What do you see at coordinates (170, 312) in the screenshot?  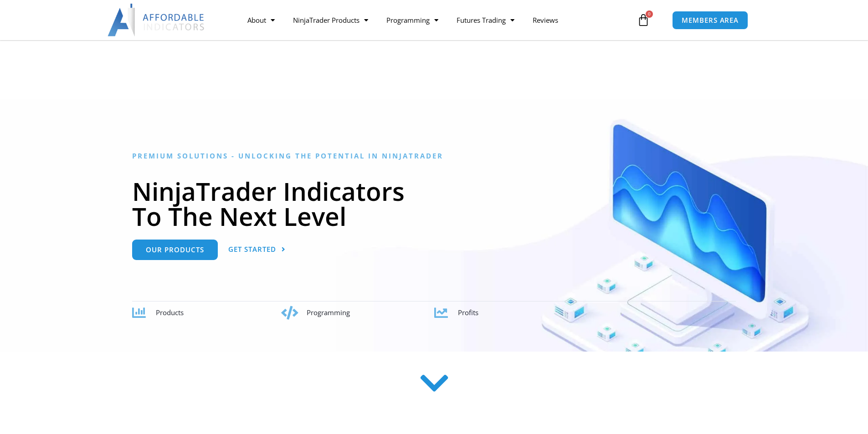 I see `span: Products` at bounding box center [170, 312].